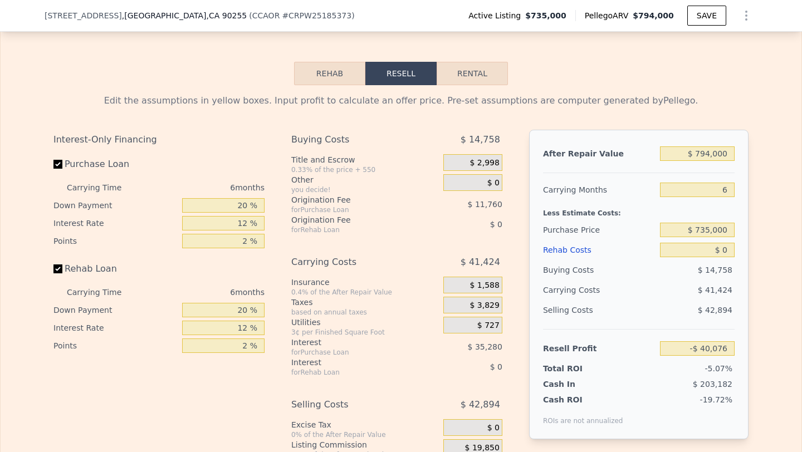 This screenshot has height=452, width=802. Describe the element at coordinates (115, 269) in the screenshot. I see `label: Rehab Loan` at that location.